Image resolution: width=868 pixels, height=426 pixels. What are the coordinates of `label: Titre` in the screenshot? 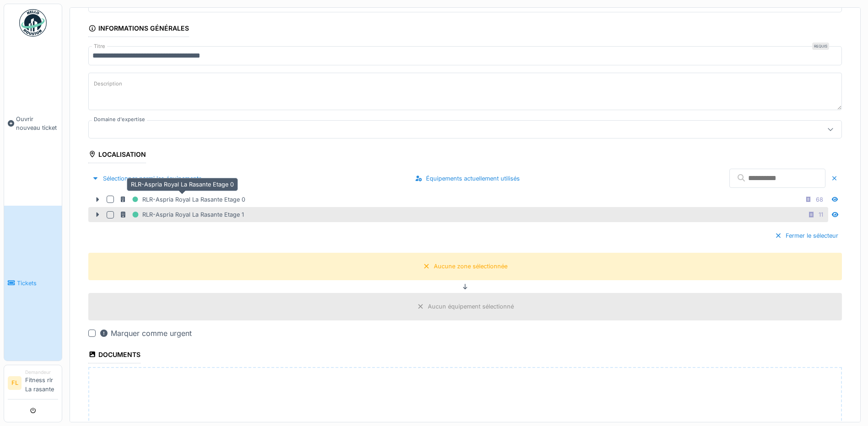 It's located at (99, 46).